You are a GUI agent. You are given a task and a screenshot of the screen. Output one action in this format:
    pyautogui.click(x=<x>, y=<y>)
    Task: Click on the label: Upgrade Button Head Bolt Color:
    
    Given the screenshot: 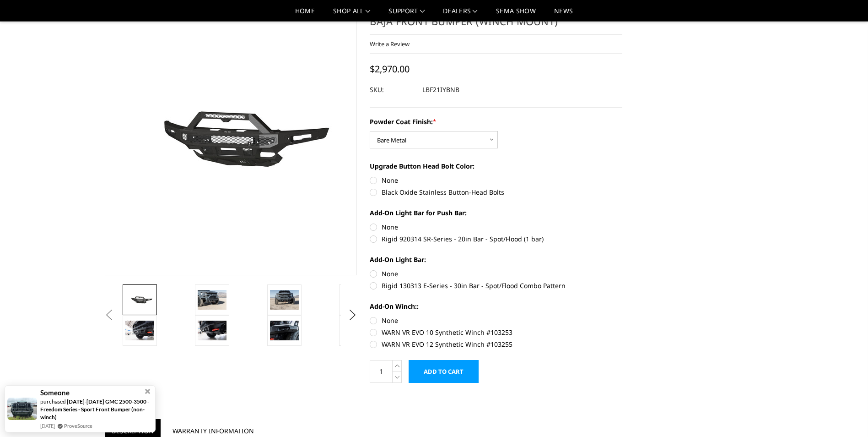 What is the action you would take?
    pyautogui.click(x=496, y=166)
    